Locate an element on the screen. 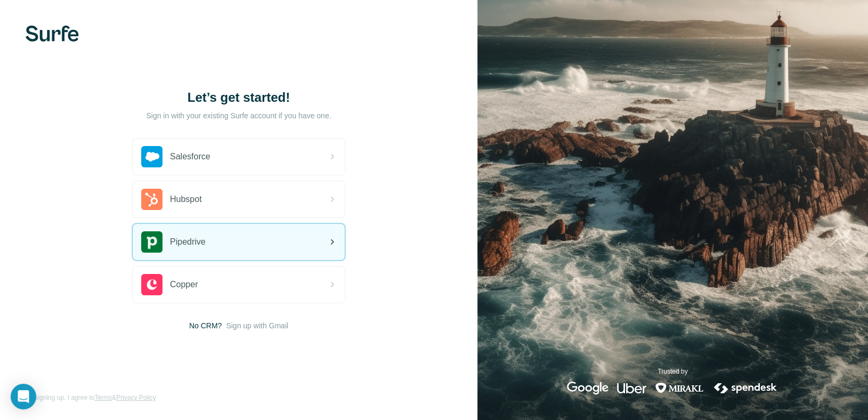 The image size is (868, 420). p: Sign in with your existing Surfe account if you have one. is located at coordinates (238, 116).